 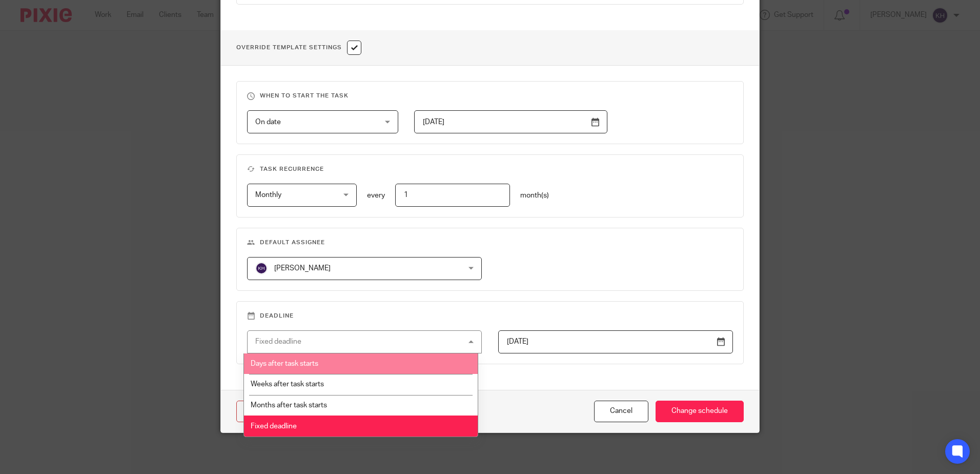 What do you see at coordinates (376, 195) in the screenshot?
I see `p: every` at bounding box center [376, 195].